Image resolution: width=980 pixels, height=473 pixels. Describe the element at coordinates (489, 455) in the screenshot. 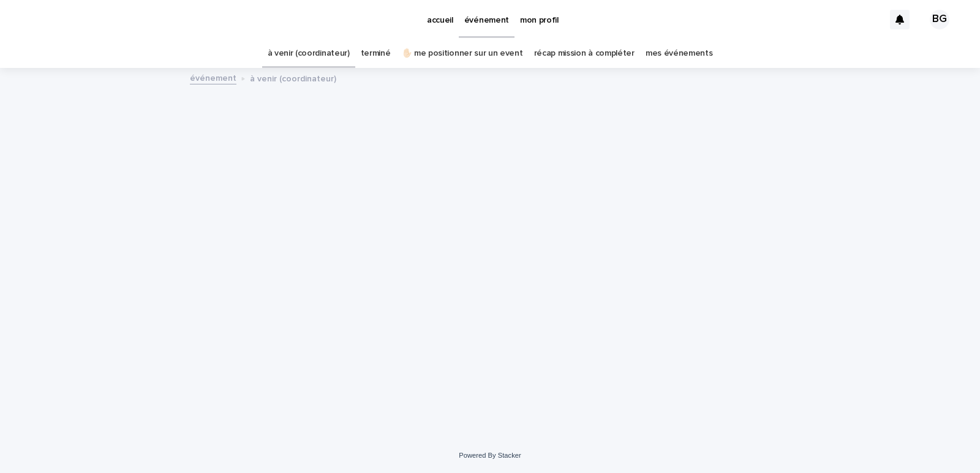

I see `a: Powered By Stacker` at that location.